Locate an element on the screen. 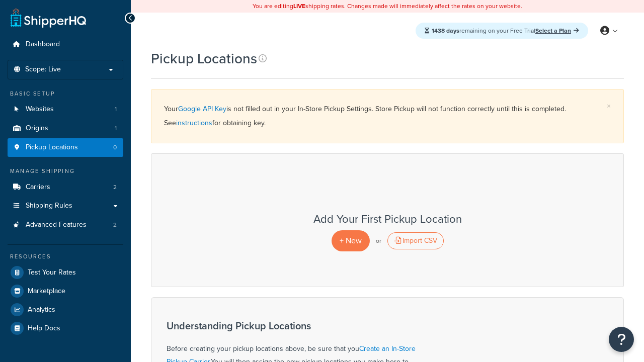  span: Websites is located at coordinates (40, 109).